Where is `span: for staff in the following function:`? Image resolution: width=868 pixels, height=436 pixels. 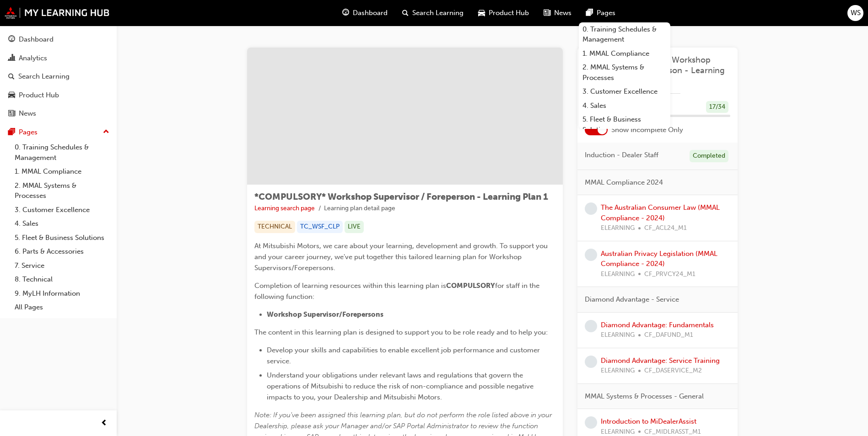 span: for staff in the following function: is located at coordinates (397, 291).